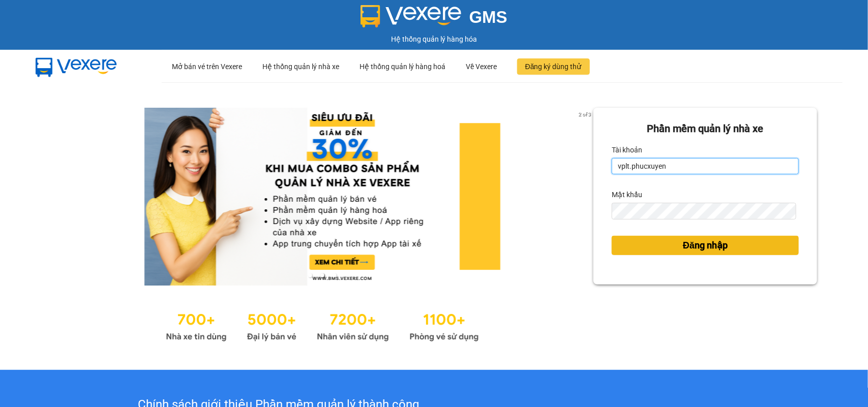  I want to click on button: Đăng ký dùng thử, so click(553, 67).